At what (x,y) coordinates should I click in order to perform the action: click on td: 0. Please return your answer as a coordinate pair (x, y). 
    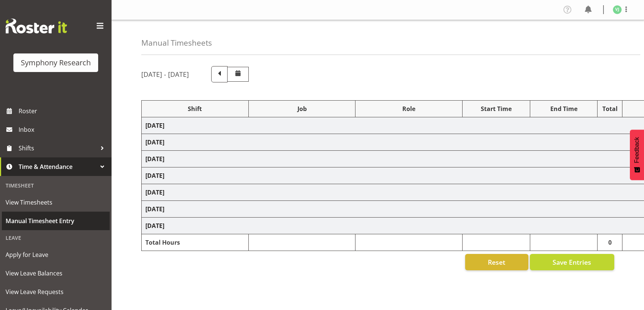
    Looking at the image, I should click on (610, 243).